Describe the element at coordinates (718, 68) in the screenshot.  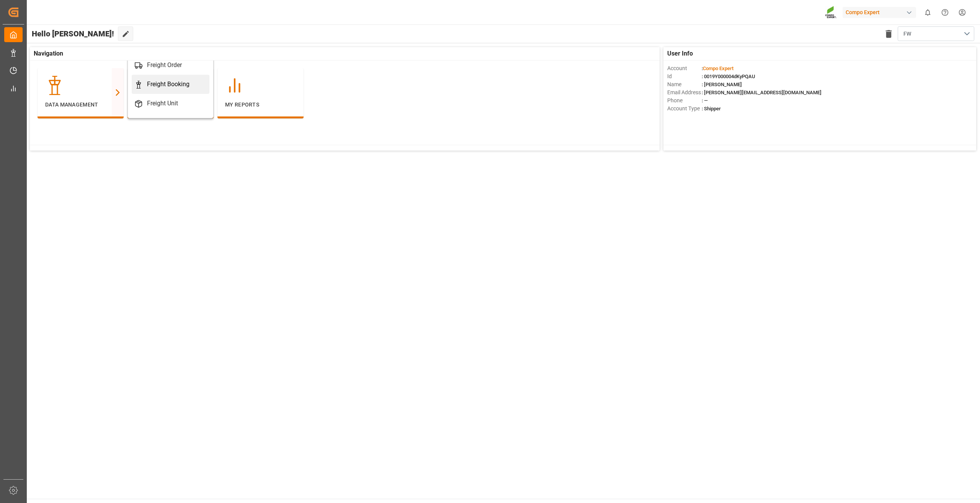
I see `span: Compo Expert` at that location.